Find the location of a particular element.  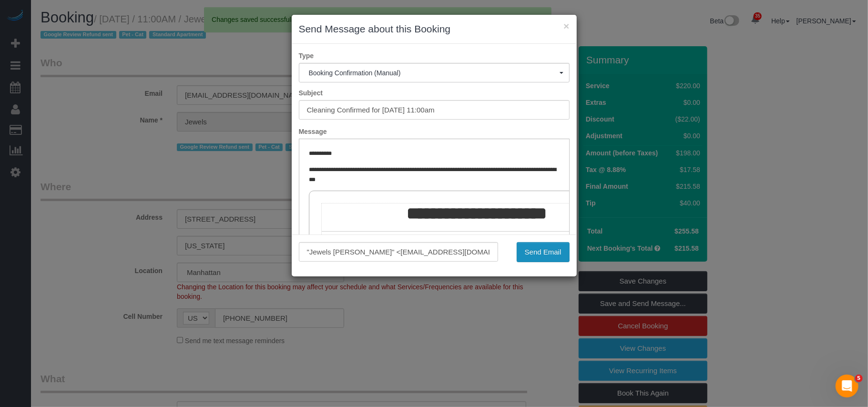

label: Type is located at coordinates (434, 56).